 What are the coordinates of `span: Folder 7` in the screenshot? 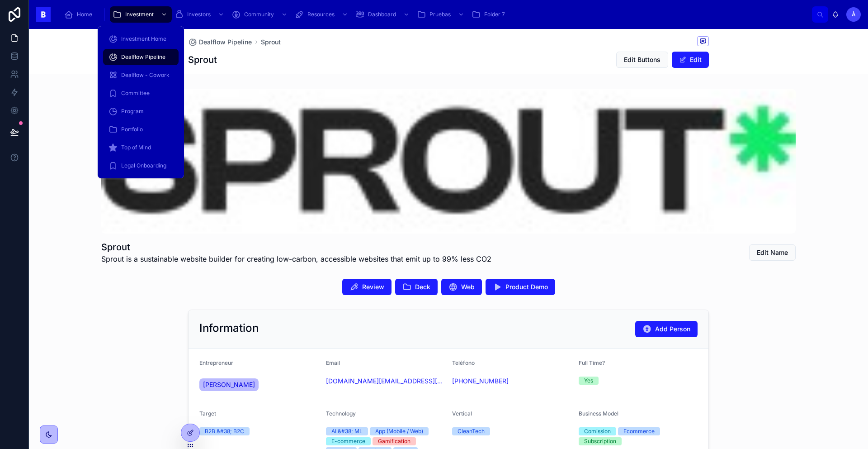 It's located at (495, 14).